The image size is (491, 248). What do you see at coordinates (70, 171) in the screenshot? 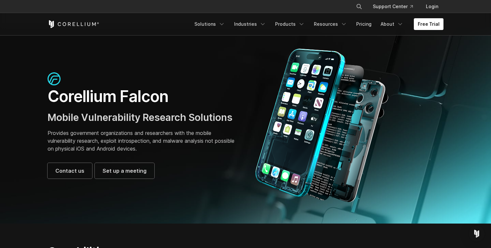
I see `a: Contact us` at bounding box center [70, 171].